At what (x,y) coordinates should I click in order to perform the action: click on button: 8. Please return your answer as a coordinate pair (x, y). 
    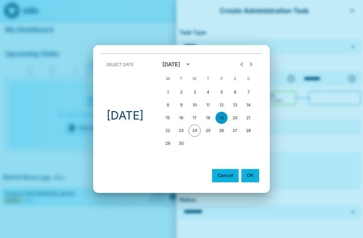
    Looking at the image, I should click on (168, 105).